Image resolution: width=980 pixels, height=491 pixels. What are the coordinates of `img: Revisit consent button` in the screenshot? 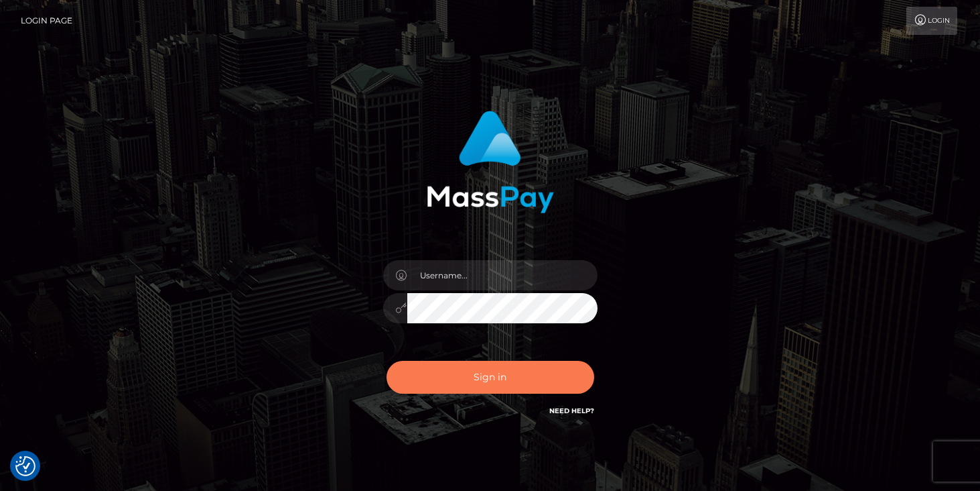 It's located at (26, 466).